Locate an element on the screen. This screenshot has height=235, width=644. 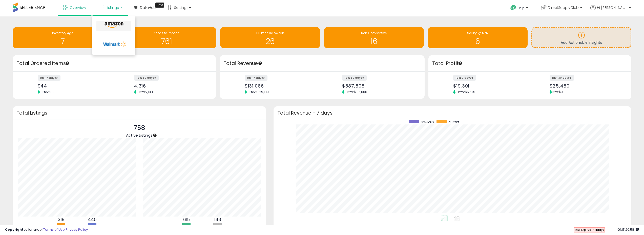
p: 758 is located at coordinates (139, 128).